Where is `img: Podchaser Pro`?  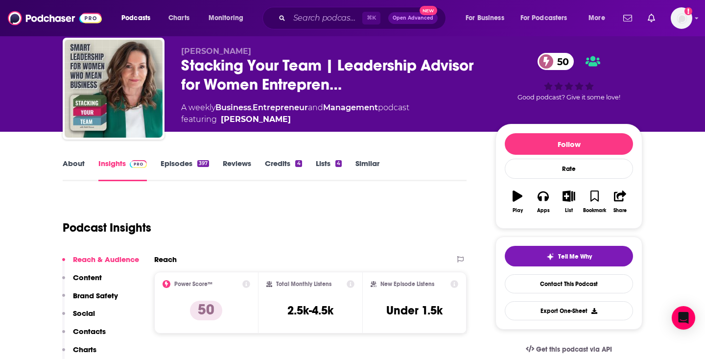 img: Podchaser Pro is located at coordinates (138, 164).